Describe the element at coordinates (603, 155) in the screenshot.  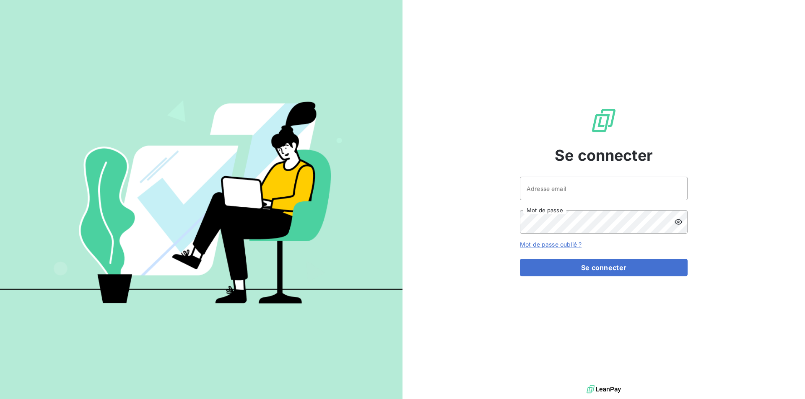
I see `span: Se connecter` at that location.